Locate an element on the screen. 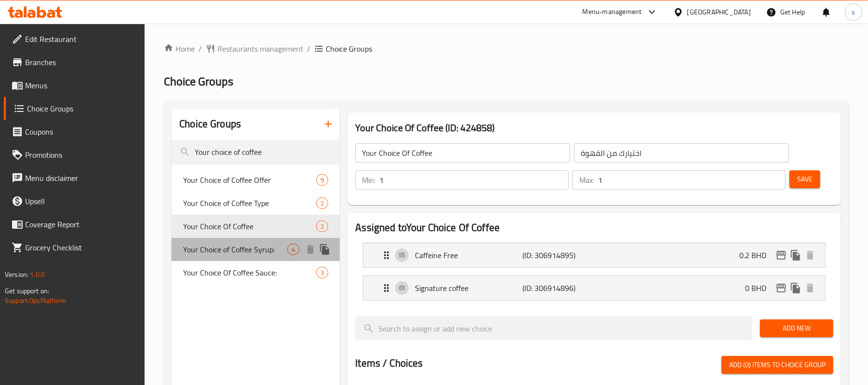 This screenshot has width=868, height=385. a: Home is located at coordinates (179, 49).